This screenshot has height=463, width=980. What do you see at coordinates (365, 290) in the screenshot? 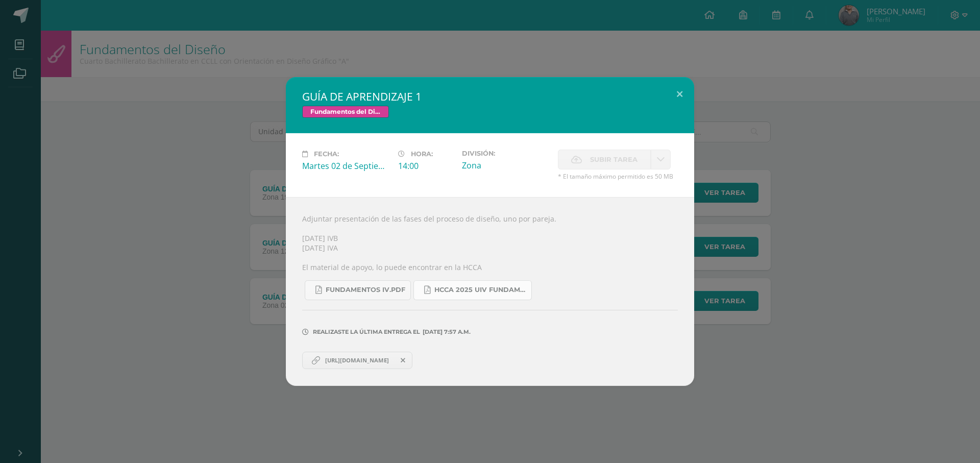
I see `span: FUNDAMENTOS IV.pdf` at bounding box center [365, 290].